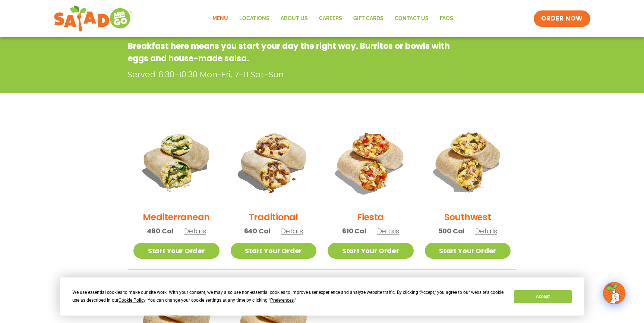  Describe the element at coordinates (177, 217) in the screenshot. I see `h2: Mediterranean` at that location.